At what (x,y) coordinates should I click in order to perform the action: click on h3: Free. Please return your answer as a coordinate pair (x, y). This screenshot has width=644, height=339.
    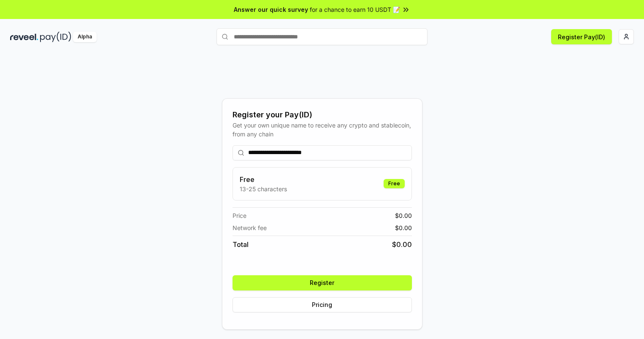
    Looking at the image, I should click on (263, 179).